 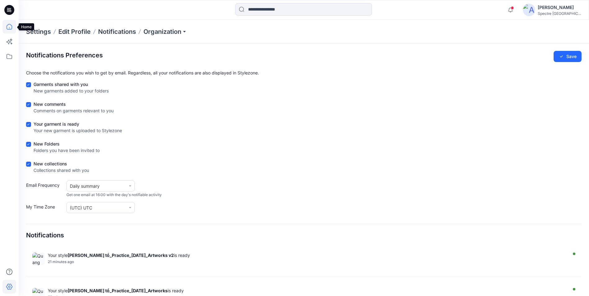 What do you see at coordinates (96, 208) in the screenshot?
I see `div: (UTC) UTC` at bounding box center [96, 208].